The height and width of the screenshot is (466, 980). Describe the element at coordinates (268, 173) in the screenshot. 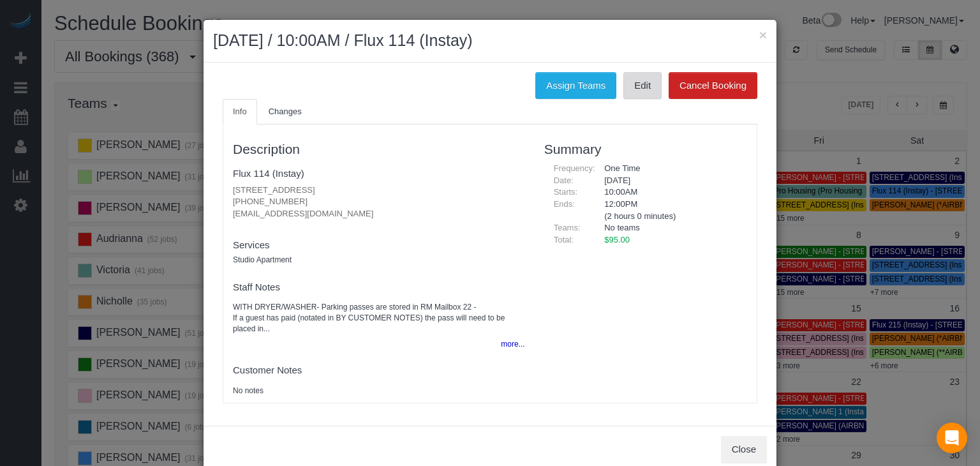

I see `a: Flux 114 (Instay)` at that location.